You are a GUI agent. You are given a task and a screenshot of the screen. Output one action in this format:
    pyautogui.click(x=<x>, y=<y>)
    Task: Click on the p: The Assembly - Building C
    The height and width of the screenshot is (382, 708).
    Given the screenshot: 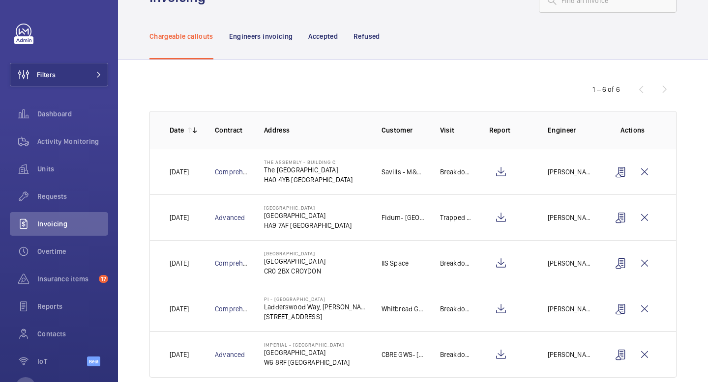 What is the action you would take?
    pyautogui.click(x=308, y=162)
    